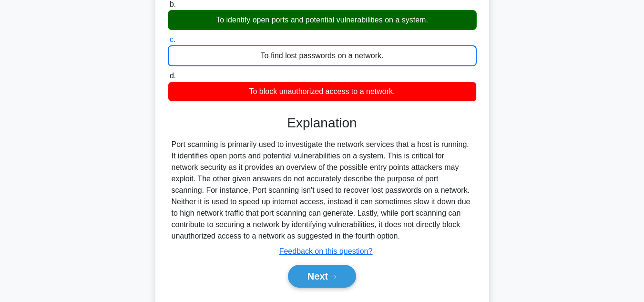 Image resolution: width=644 pixels, height=302 pixels. I want to click on h3: Explanation, so click(323, 123).